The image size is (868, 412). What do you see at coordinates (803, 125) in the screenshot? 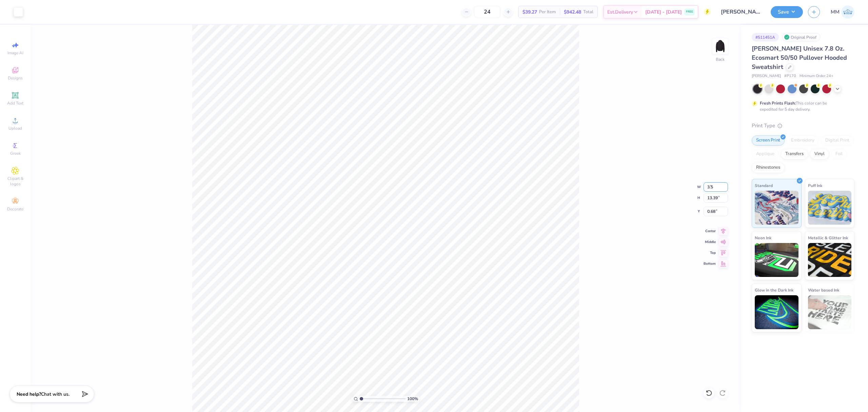
I see `div: Print Type` at bounding box center [803, 125].